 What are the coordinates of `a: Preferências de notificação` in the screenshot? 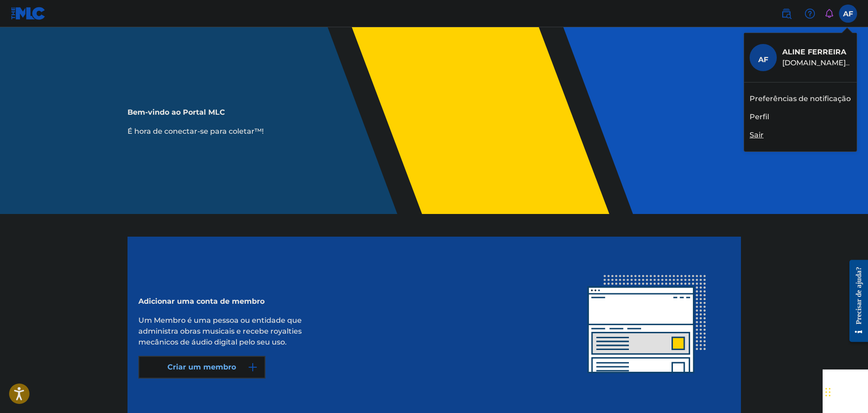 It's located at (800, 99).